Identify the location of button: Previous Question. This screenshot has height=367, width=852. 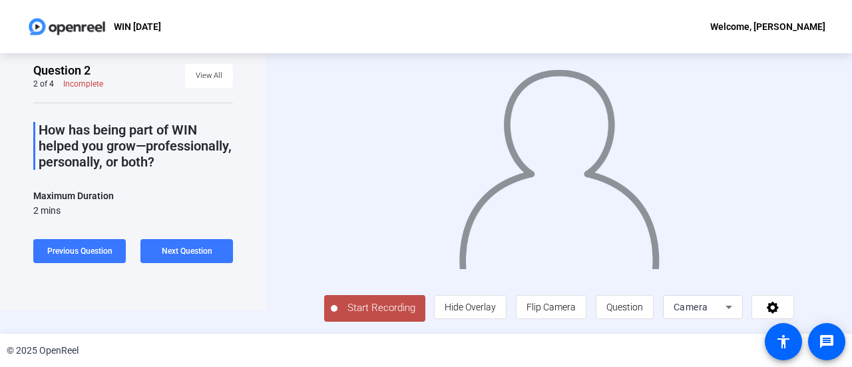
(79, 251).